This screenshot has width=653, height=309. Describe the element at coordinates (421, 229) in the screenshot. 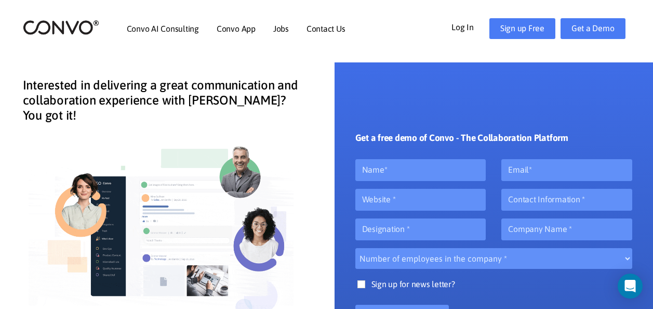

I see `input: Designation *` at that location.